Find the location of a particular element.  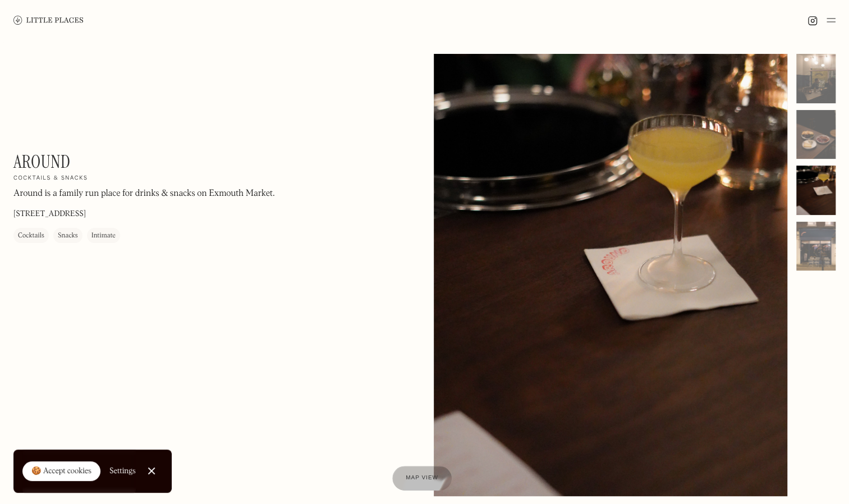

div: Close Cookie Popup is located at coordinates (151, 471).